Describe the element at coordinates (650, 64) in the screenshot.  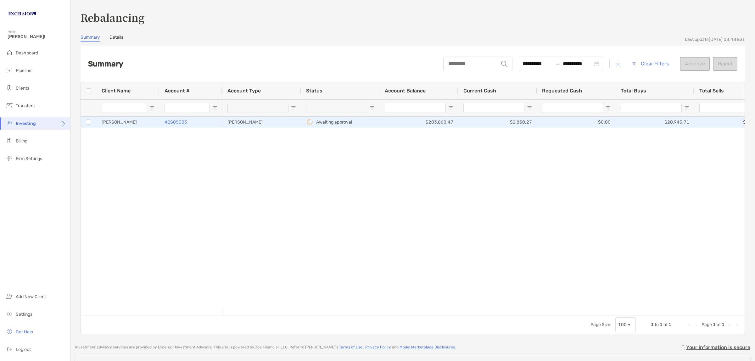
I see `button: Clear Filters` at that location.